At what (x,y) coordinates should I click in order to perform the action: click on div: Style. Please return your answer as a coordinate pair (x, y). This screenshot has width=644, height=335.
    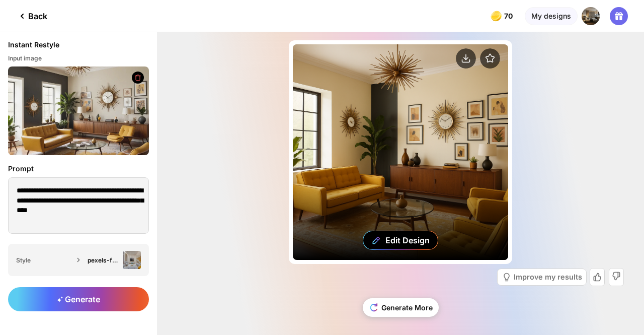
    Looking at the image, I should click on (45, 260).